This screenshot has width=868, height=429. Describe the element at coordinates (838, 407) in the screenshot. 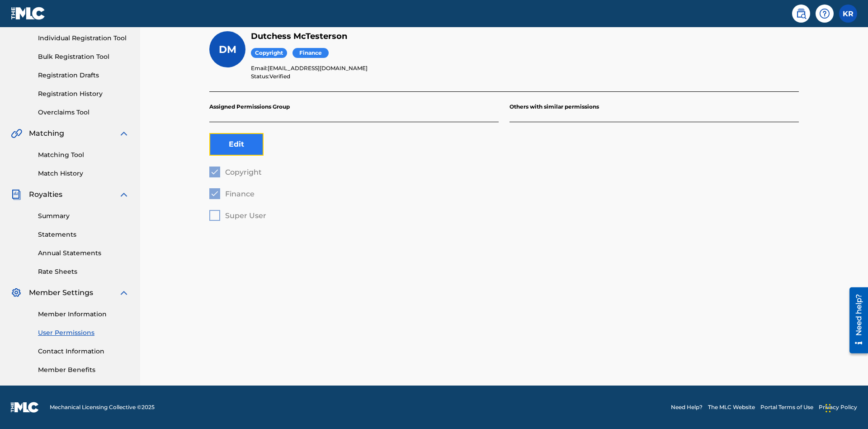

I see `a: Privacy Policy` at that location.